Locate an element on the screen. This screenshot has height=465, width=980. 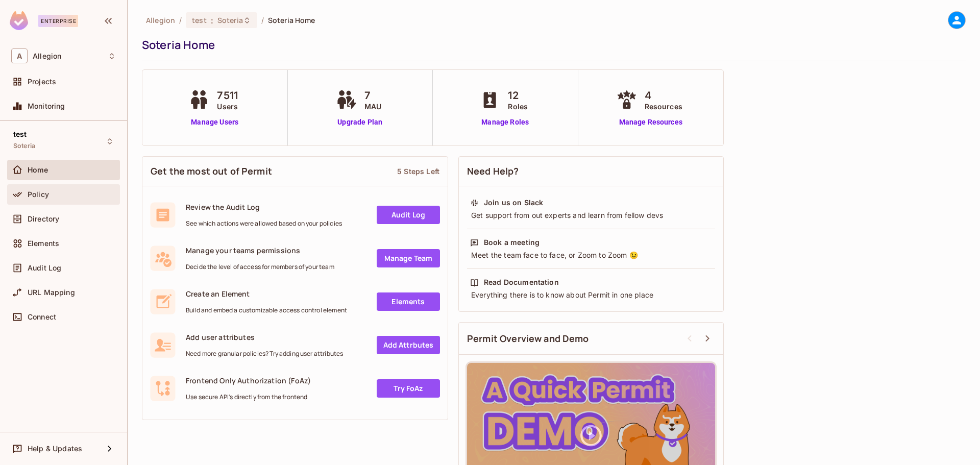
span: Audit Log is located at coordinates (44, 268).